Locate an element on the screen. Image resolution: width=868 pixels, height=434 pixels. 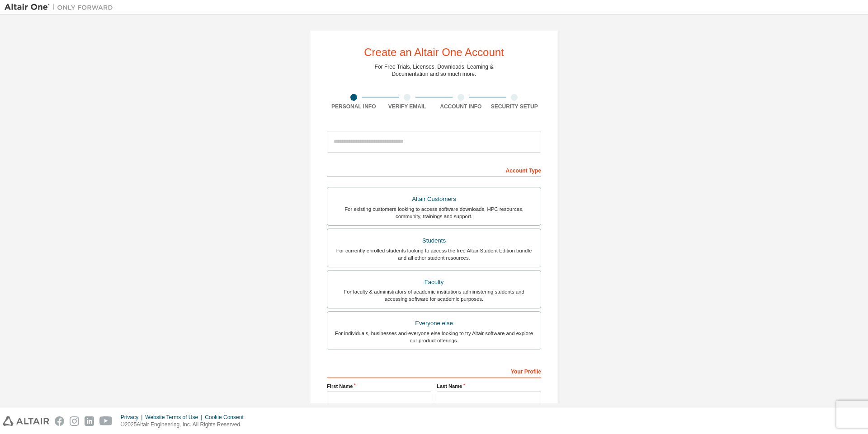
div: Faculty is located at coordinates (434, 282).